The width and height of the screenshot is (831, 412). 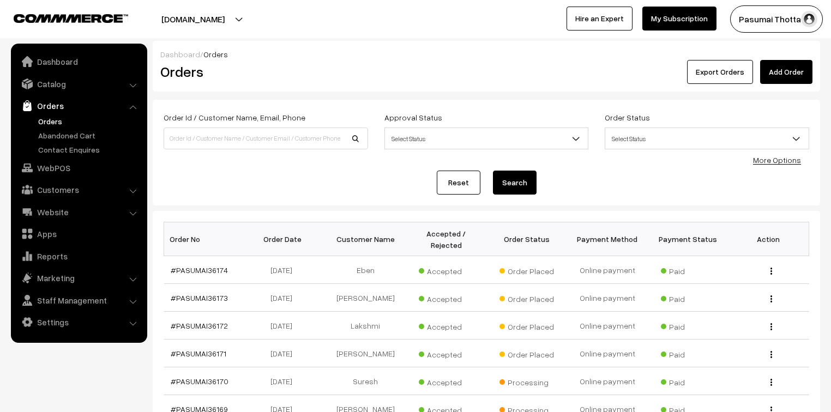 I want to click on a: Reports, so click(x=79, y=256).